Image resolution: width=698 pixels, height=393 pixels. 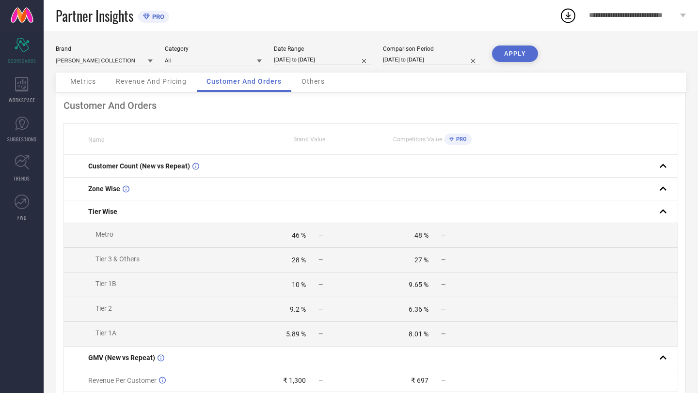 I want to click on span: Tier Wise, so click(x=103, y=212).